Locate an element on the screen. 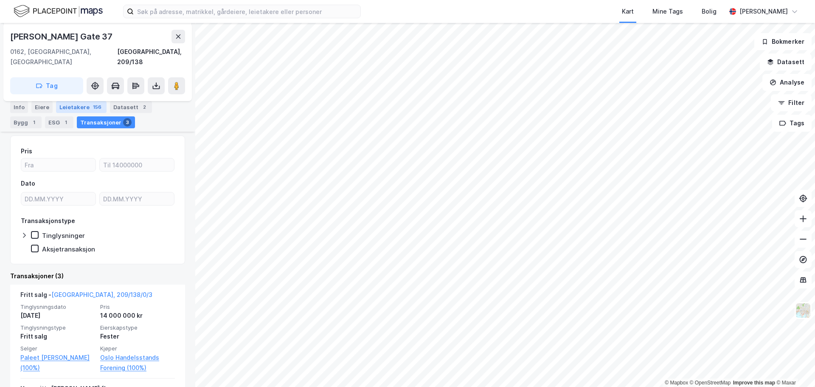 This screenshot has height=387, width=815. div: Transaksjoner (3) is located at coordinates (98, 276).